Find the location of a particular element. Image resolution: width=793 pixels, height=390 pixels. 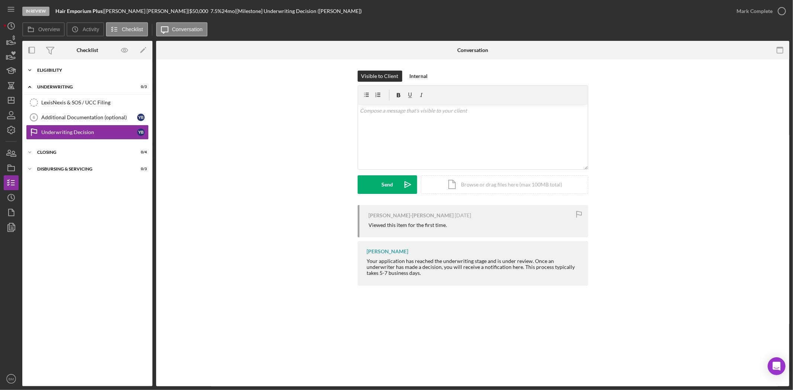

div: 7.5 % is located at coordinates (216, 11).